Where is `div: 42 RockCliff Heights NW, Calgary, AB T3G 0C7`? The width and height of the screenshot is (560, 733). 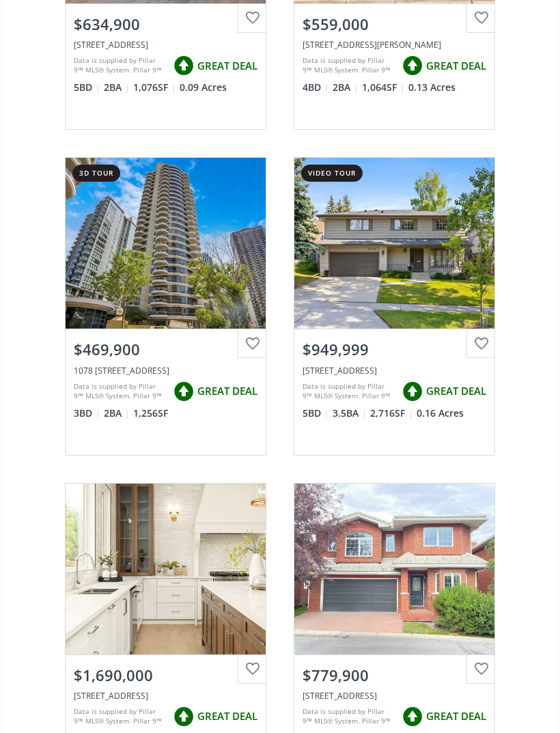
div: 42 RockCliff Heights NW, Calgary, AB T3G 0C7 is located at coordinates (165, 695).